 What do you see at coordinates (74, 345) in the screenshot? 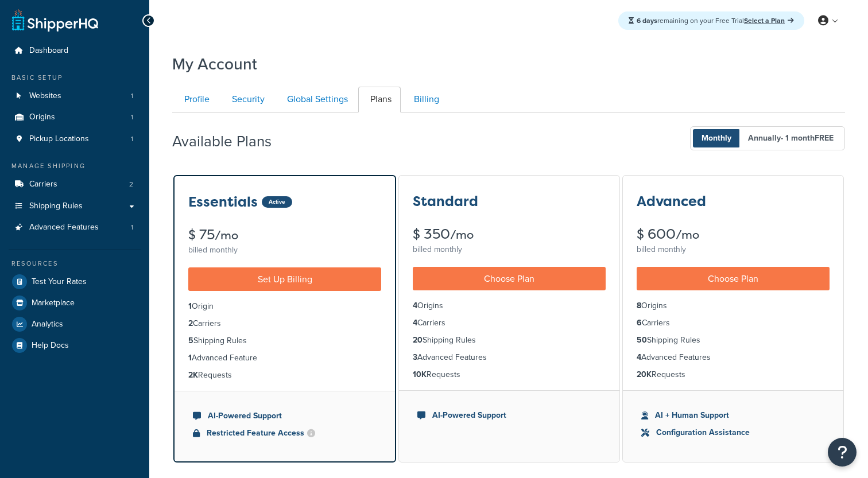
I see `a: Help Docs` at bounding box center [74, 345].